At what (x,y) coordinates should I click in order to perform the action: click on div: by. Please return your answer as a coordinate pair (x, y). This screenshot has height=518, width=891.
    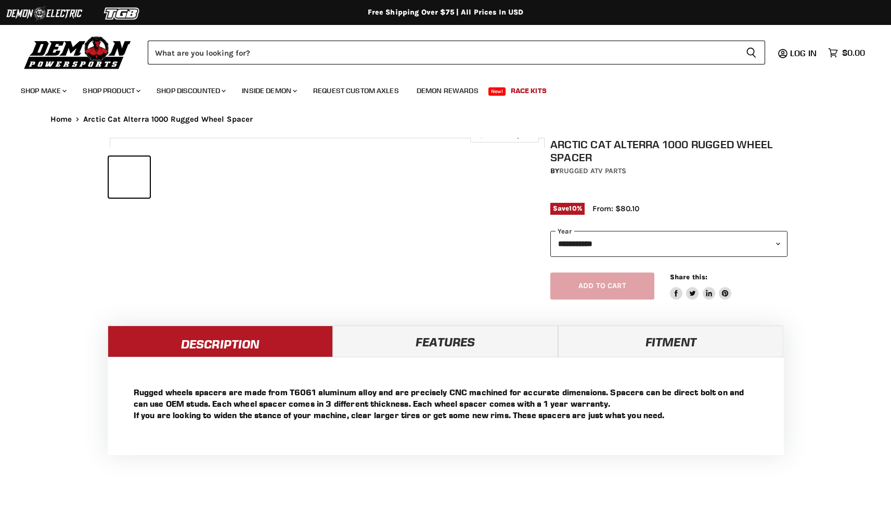
    Looking at the image, I should click on (669, 171).